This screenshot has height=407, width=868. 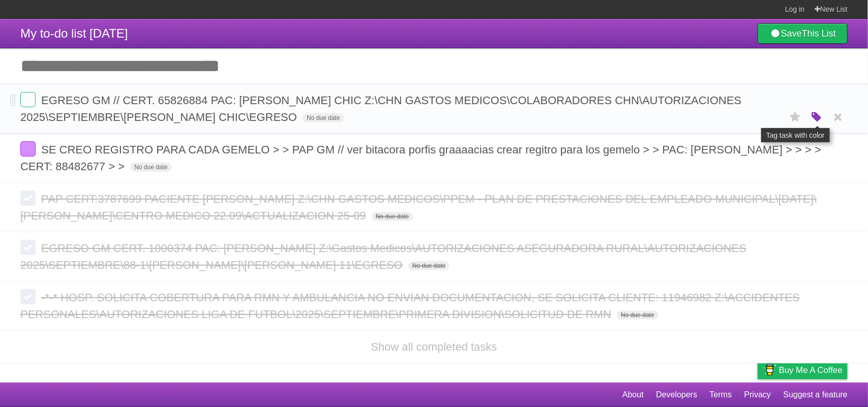 I want to click on a: Suggest a feature, so click(x=815, y=395).